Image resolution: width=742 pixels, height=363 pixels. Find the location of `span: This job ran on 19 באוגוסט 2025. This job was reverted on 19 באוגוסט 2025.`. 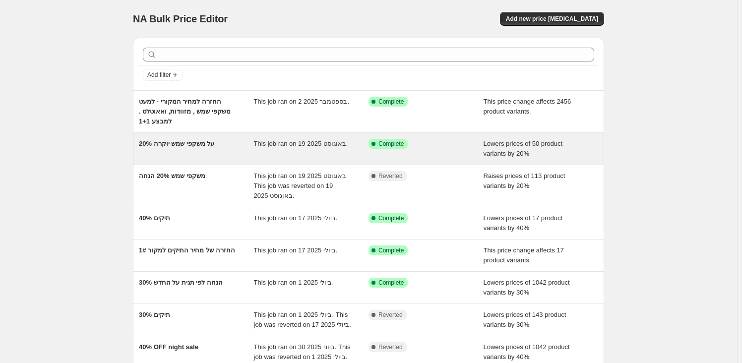

span: This job ran on 19 באוגוסט 2025. This job was reverted on 19 באוגוסט 2025. is located at coordinates (301, 186).